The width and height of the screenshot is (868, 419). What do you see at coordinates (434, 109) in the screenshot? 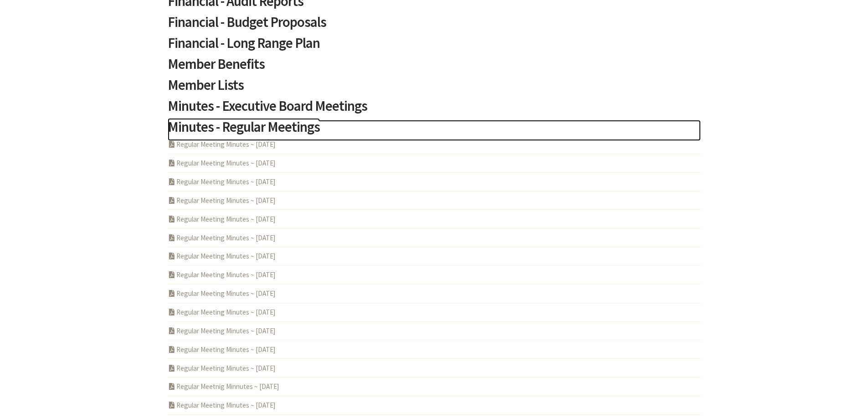
I see `a: Minutes - Executive Board Meetings` at bounding box center [434, 109].